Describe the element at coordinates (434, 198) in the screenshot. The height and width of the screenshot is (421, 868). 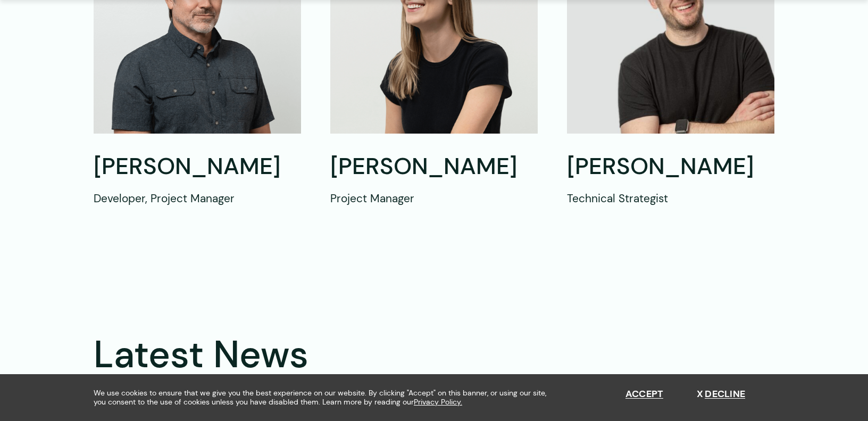
I see `p: Project Manager` at that location.